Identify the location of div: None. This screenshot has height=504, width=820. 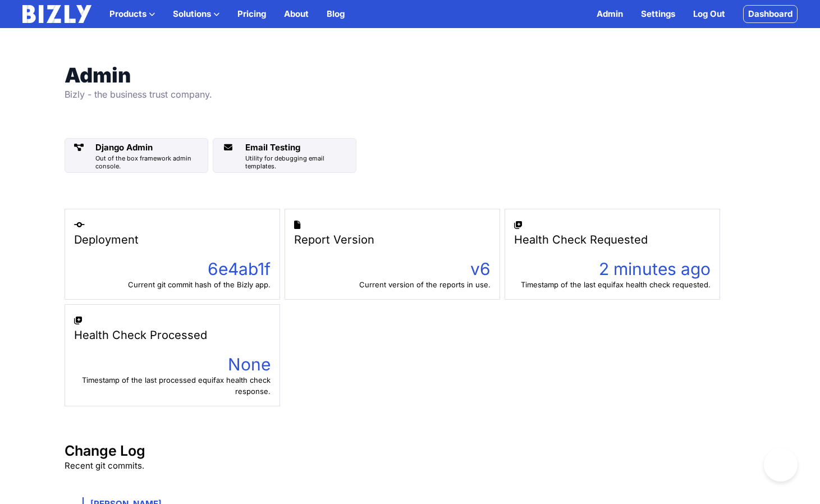
(173, 364).